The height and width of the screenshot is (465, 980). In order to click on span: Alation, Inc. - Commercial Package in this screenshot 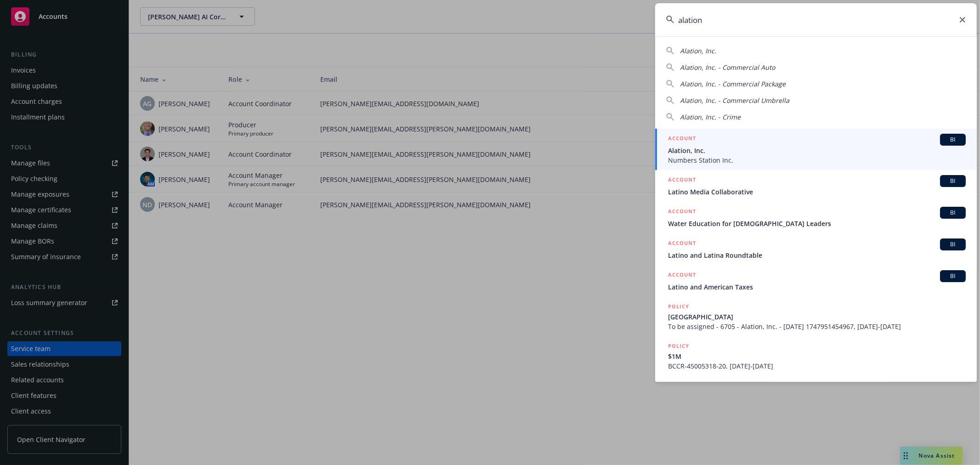, I will do `click(732, 84)`.